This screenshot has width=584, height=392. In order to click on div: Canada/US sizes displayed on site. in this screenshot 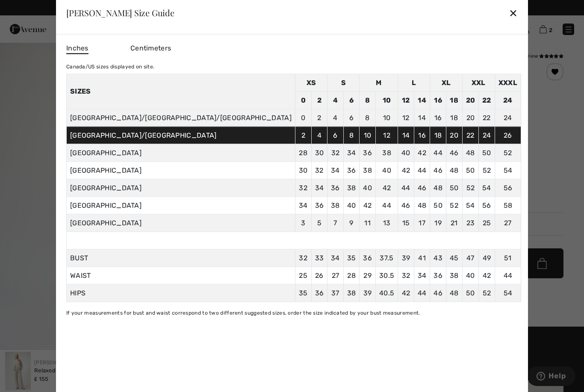, I will do `click(294, 66)`.